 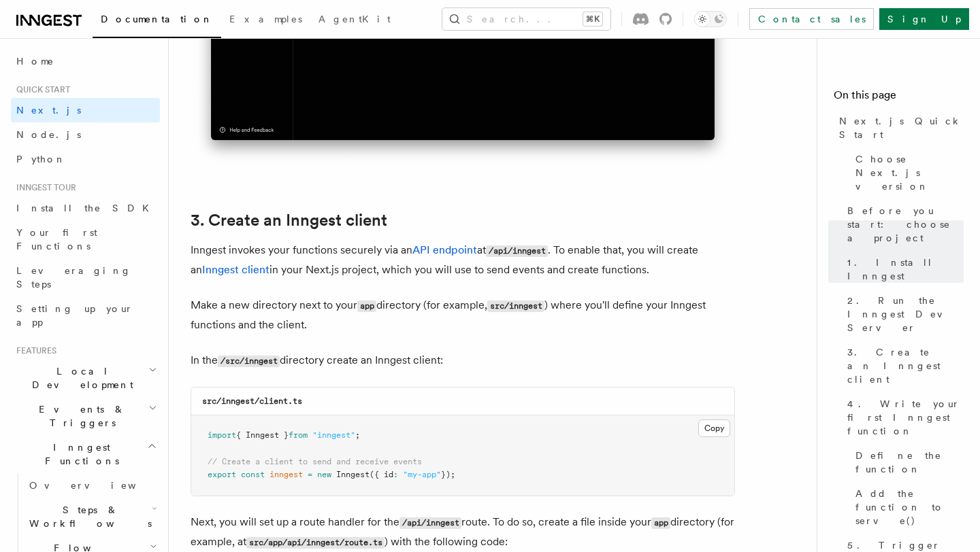 What do you see at coordinates (298, 435) in the screenshot?
I see `span: from` at bounding box center [298, 435].